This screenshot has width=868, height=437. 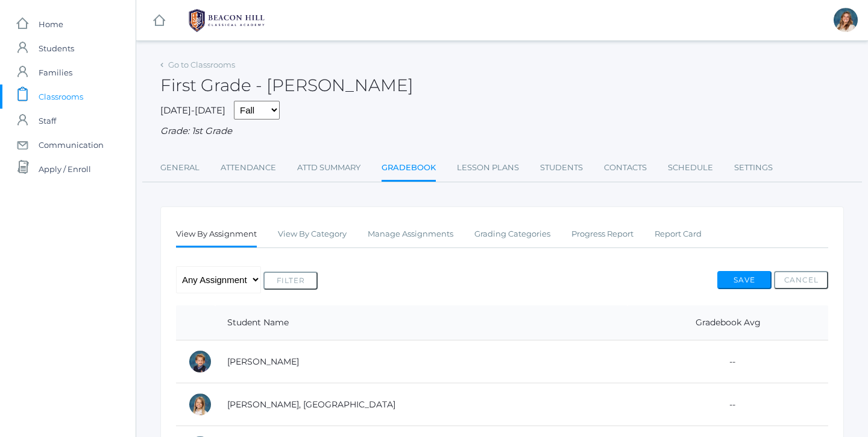 What do you see at coordinates (691, 168) in the screenshot?
I see `a: Schedule` at bounding box center [691, 168].